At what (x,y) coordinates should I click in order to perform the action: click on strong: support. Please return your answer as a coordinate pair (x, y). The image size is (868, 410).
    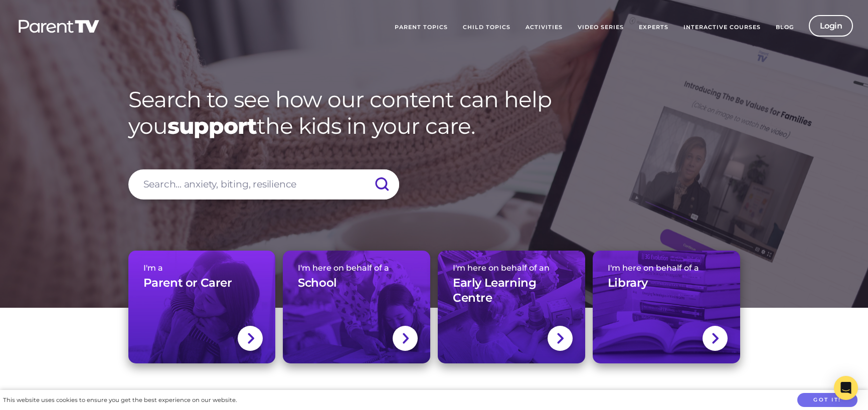
    Looking at the image, I should click on (212, 126).